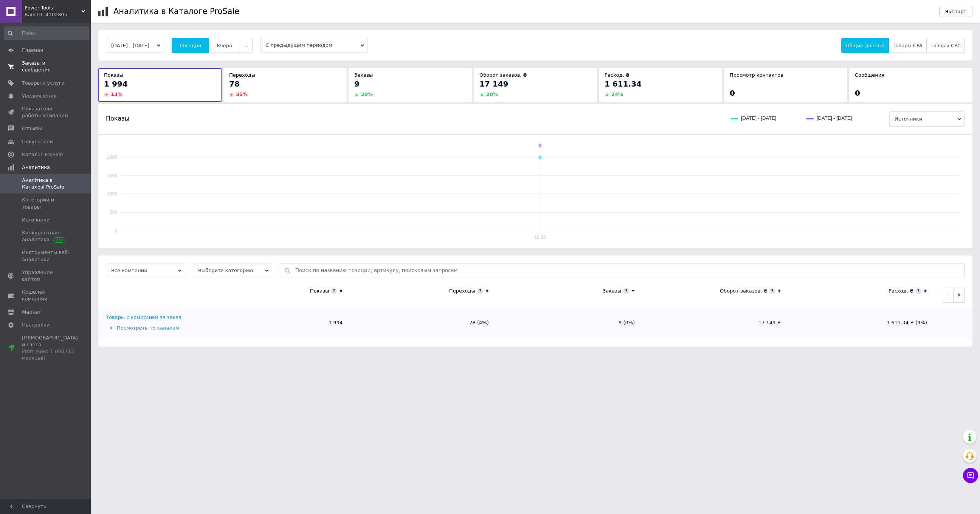 The height and width of the screenshot is (514, 980). What do you see at coordinates (116, 231) in the screenshot?
I see `text: 0` at bounding box center [116, 231].